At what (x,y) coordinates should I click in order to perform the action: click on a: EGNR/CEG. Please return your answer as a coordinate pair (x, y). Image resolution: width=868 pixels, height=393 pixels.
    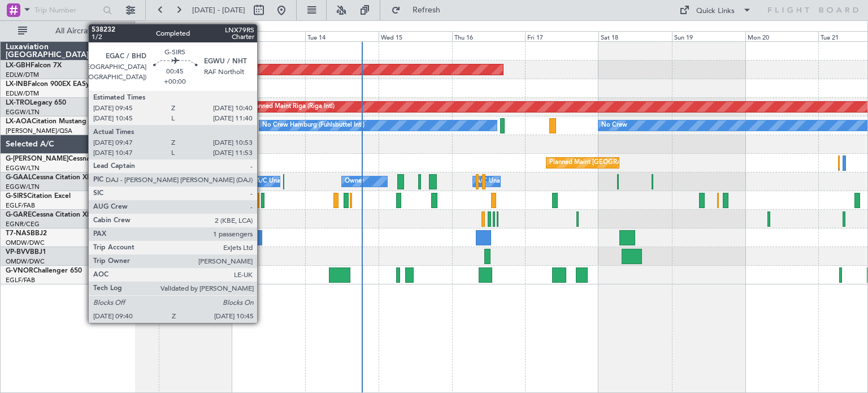
    Looking at the image, I should click on (23, 224).